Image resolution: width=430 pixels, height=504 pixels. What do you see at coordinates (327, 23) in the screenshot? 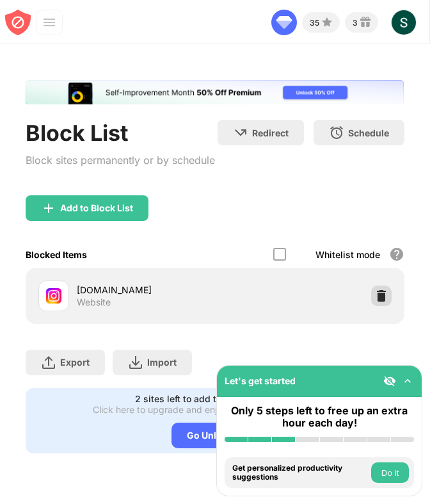
I see `img: points-small.svg` at bounding box center [327, 23].